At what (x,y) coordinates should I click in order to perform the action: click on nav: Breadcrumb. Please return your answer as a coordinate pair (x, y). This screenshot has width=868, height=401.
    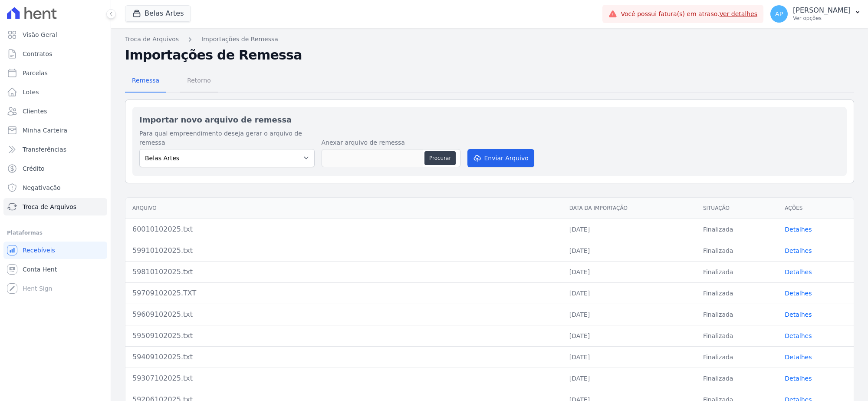
    Looking at the image, I should click on (489, 39).